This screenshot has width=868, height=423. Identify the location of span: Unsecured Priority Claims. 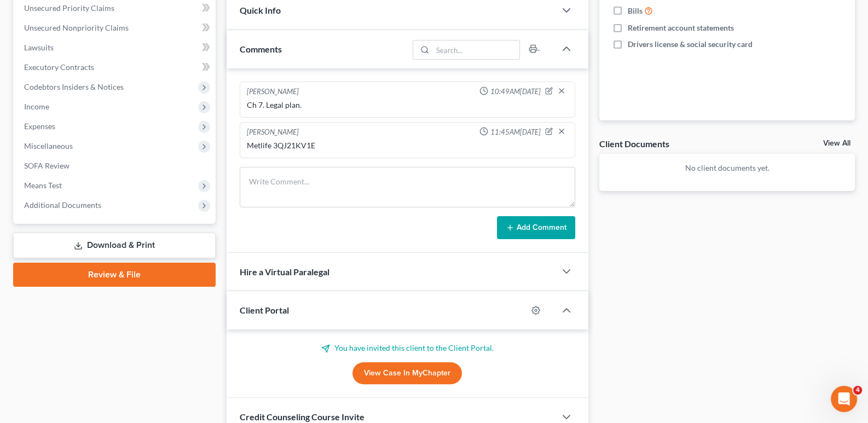
(69, 7).